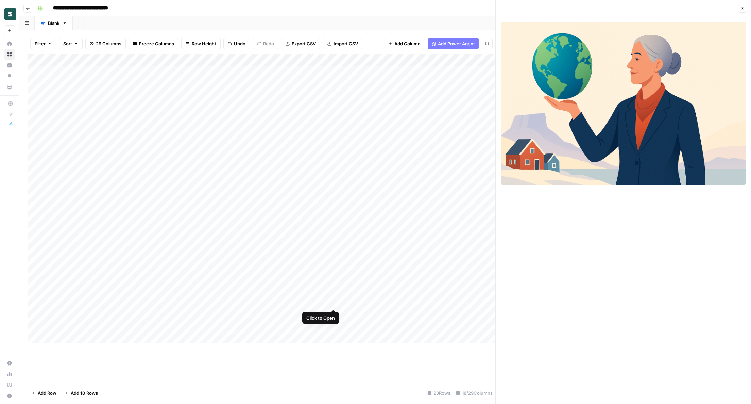 The width and height of the screenshot is (751, 404). I want to click on span: Filter, so click(40, 44).